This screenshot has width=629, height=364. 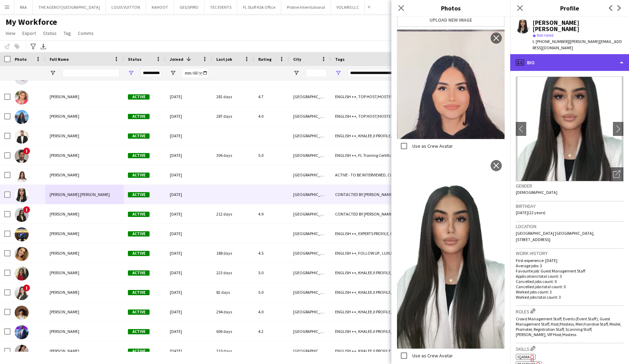 What do you see at coordinates (59, 59) in the screenshot?
I see `span: Full Name` at bounding box center [59, 59].